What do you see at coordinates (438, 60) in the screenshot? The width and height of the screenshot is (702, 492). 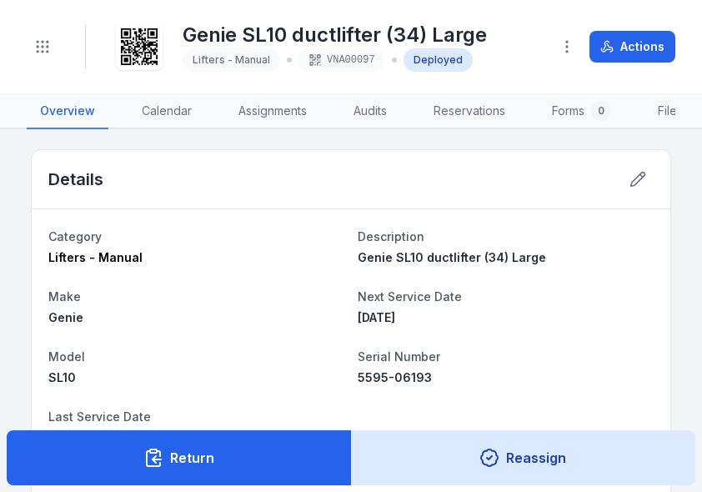 I see `div: Deployed` at bounding box center [438, 60].